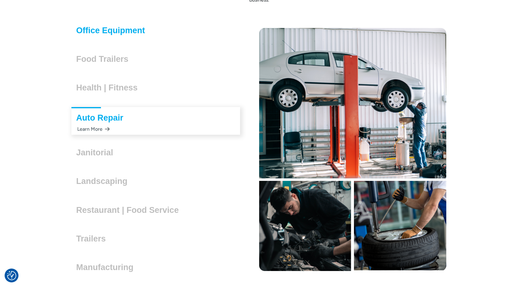 Image resolution: width=518 pixels, height=287 pixels. I want to click on h3: Health | Fitness, so click(110, 88).